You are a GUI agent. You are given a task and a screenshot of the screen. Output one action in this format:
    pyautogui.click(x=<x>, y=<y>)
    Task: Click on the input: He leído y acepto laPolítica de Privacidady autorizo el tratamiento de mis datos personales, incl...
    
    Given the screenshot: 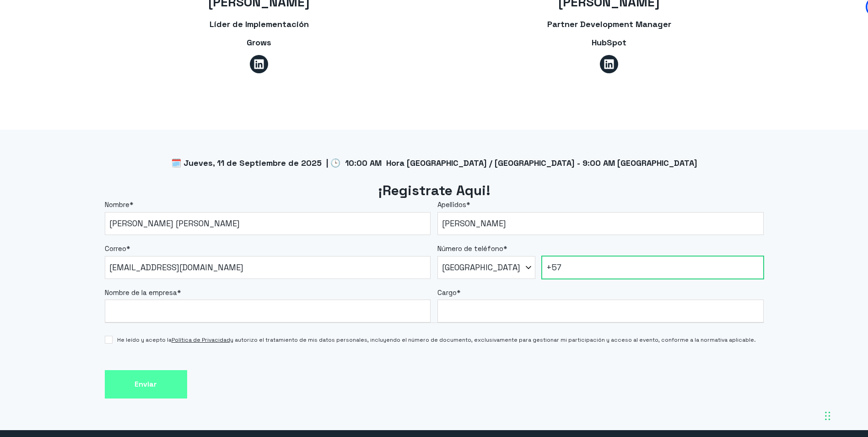 What is the action you would take?
    pyautogui.click(x=108, y=339)
    